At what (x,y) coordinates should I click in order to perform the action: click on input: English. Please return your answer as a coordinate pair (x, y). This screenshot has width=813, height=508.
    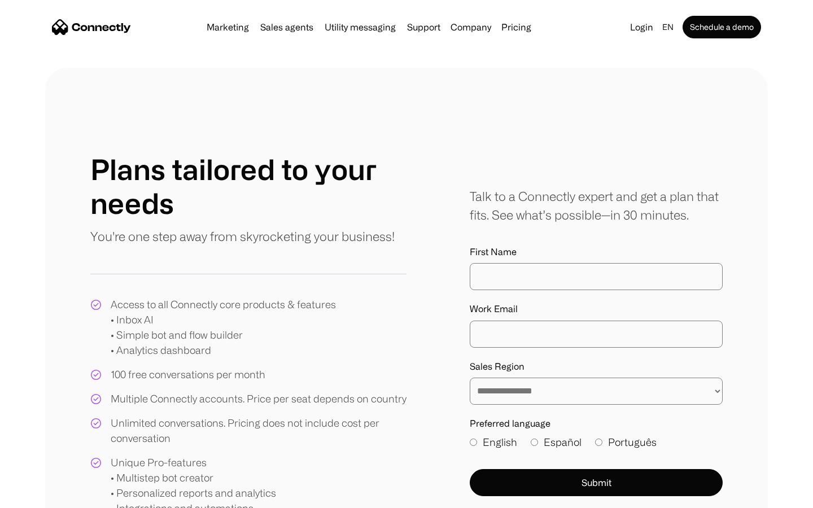
    Looking at the image, I should click on (473, 442).